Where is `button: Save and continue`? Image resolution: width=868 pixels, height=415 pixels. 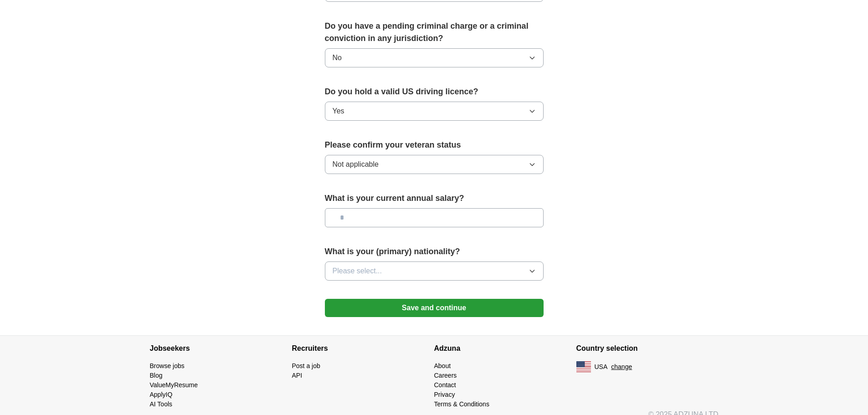 button: Save and continue is located at coordinates (434, 308).